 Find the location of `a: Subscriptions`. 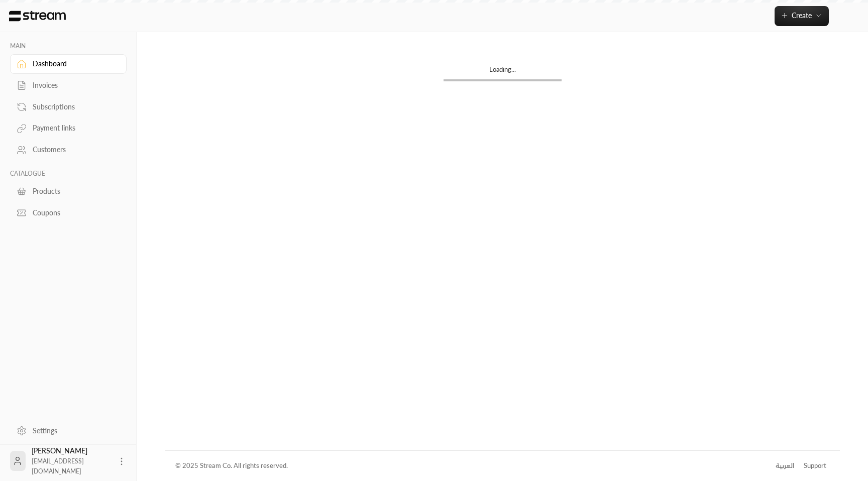

a: Subscriptions is located at coordinates (68, 107).